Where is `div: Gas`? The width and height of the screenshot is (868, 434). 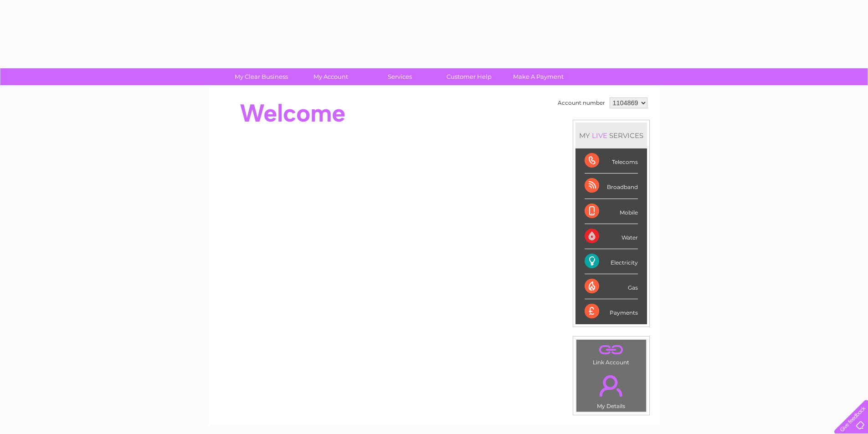
div: Gas is located at coordinates (611, 286).